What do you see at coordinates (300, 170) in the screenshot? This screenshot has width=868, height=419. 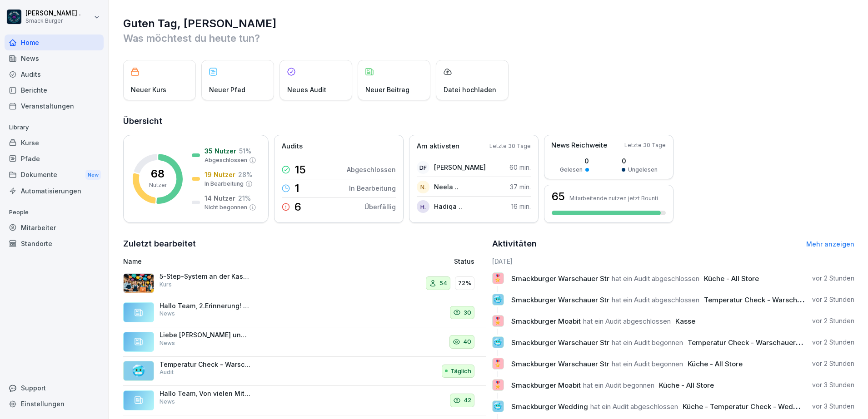 I see `p: 15` at bounding box center [300, 170].